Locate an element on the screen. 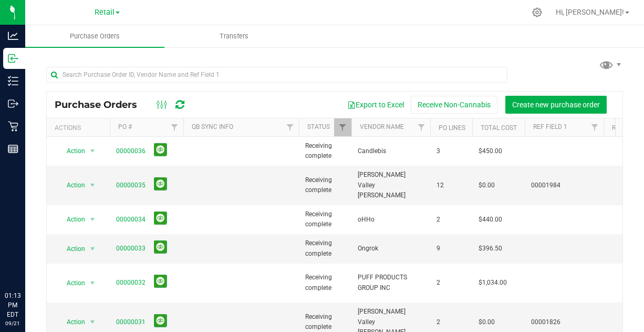 Image resolution: width=644 pixels, height=332 pixels. button: Receive Non-Cannabis is located at coordinates (454, 105).